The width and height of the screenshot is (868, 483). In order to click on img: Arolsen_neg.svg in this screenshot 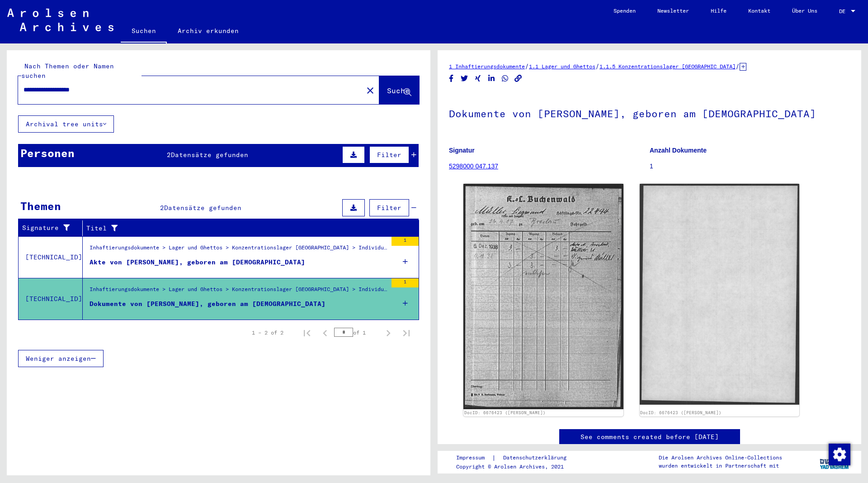, I will do `click(60, 20)`.